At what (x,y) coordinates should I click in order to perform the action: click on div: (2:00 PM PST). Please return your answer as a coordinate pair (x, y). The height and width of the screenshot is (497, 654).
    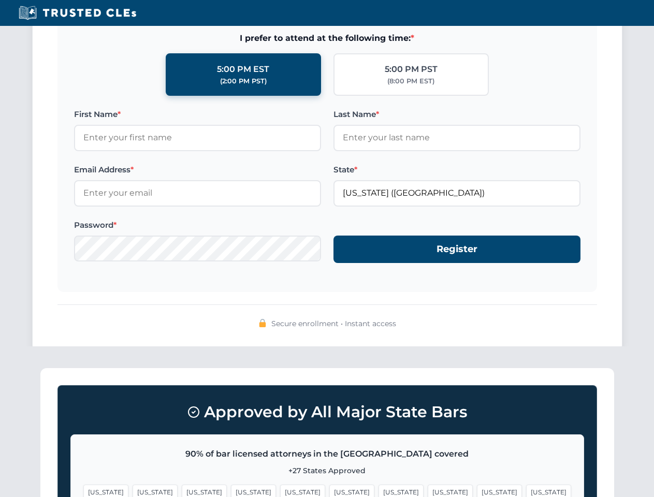
    Looking at the image, I should click on (243, 81).